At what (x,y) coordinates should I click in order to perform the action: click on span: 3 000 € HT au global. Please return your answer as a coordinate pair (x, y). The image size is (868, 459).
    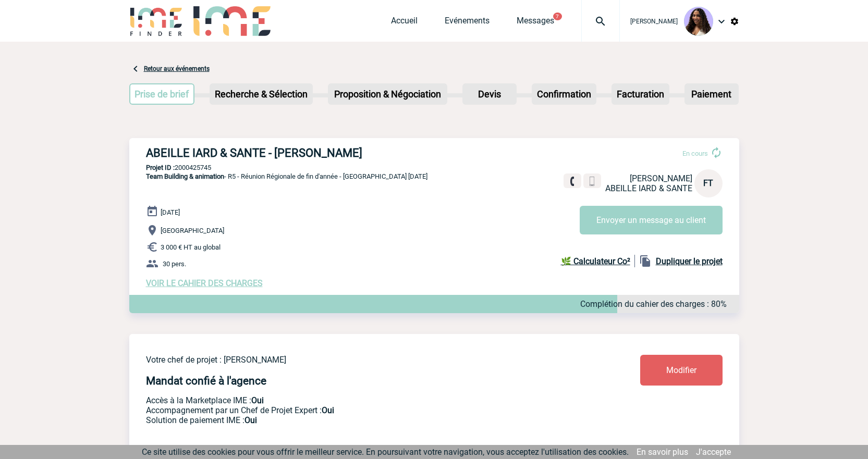
    Looking at the image, I should click on (191, 247).